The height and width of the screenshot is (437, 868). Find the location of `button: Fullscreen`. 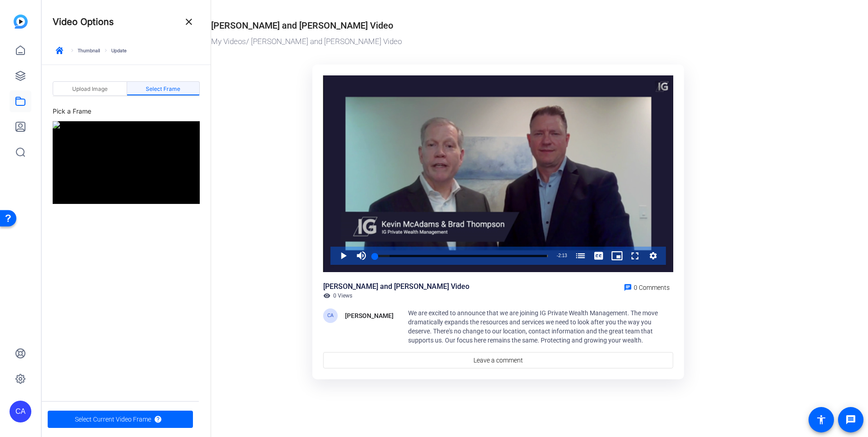

button: Fullscreen is located at coordinates (635, 256).